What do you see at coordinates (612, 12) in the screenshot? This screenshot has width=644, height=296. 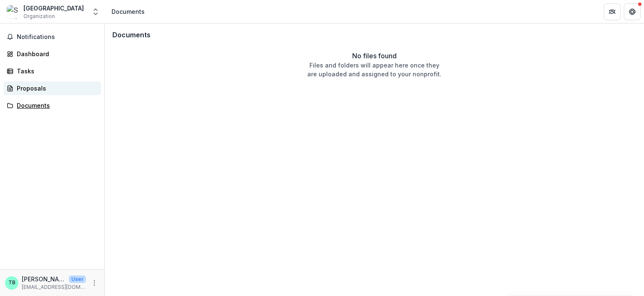 I see `button: Partners` at bounding box center [612, 12].